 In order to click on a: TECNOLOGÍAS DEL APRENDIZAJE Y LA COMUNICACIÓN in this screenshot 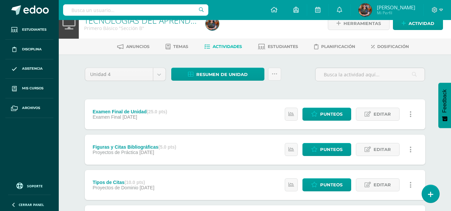, I will do `click(189, 20)`.